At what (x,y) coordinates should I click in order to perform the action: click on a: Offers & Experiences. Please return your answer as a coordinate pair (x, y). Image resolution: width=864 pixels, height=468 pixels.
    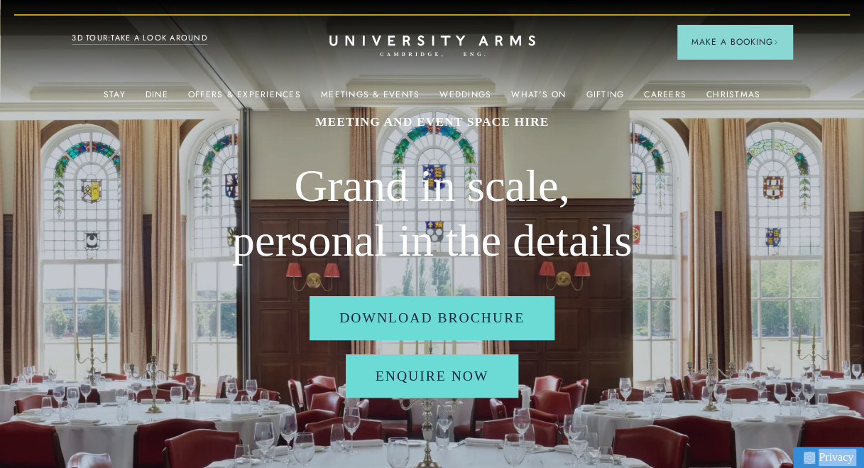
    Looking at the image, I should click on (244, 99).